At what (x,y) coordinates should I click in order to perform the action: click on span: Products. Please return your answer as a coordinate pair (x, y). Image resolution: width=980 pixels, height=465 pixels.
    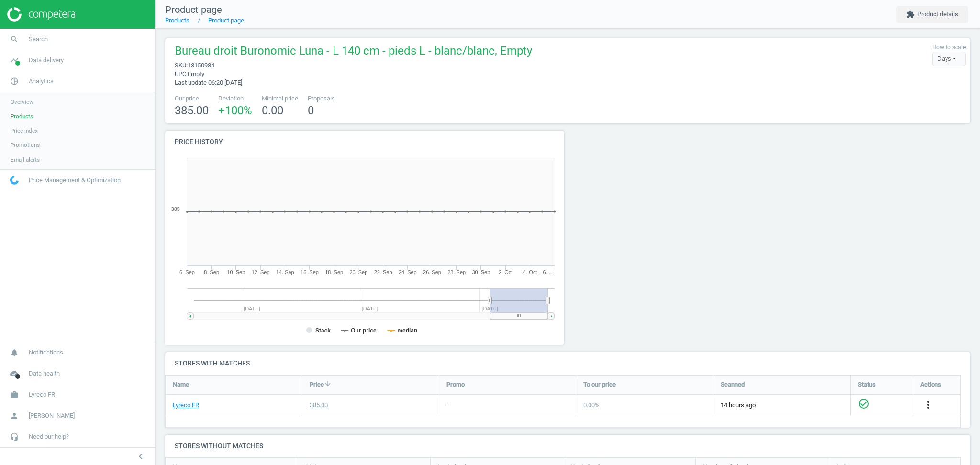
    Looking at the image, I should click on (21, 116).